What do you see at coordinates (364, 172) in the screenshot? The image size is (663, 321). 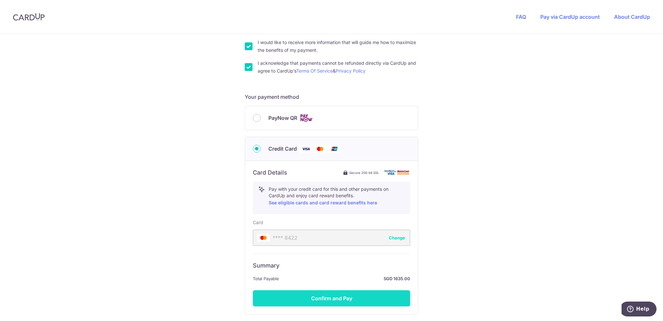 I see `span: Secure 256-bit SSL` at bounding box center [364, 172].